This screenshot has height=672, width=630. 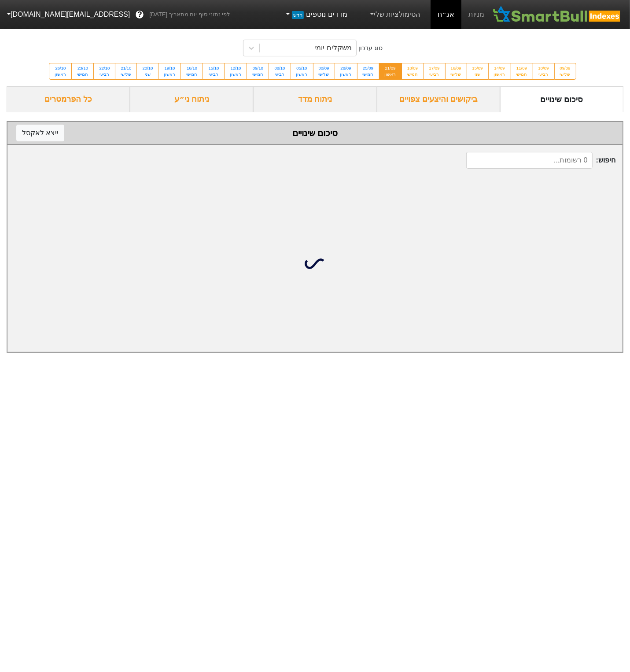 What do you see at coordinates (60, 69) in the screenshot?
I see `div: 26/10` at bounding box center [60, 69].